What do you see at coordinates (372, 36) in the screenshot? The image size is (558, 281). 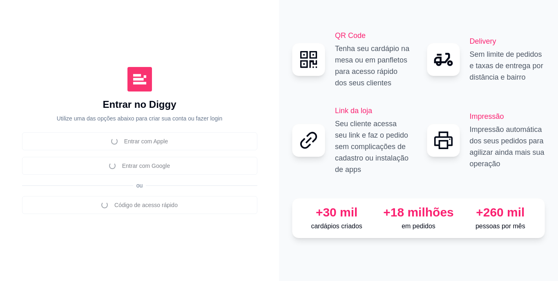 I see `h2: QR Code` at bounding box center [372, 36].